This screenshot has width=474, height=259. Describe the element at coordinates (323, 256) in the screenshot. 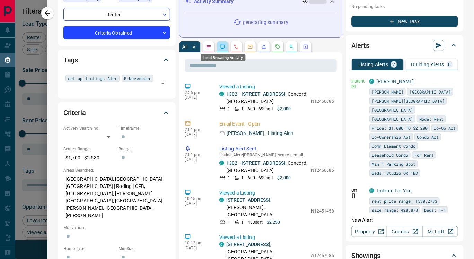

I see `p: W12457085` at that location.